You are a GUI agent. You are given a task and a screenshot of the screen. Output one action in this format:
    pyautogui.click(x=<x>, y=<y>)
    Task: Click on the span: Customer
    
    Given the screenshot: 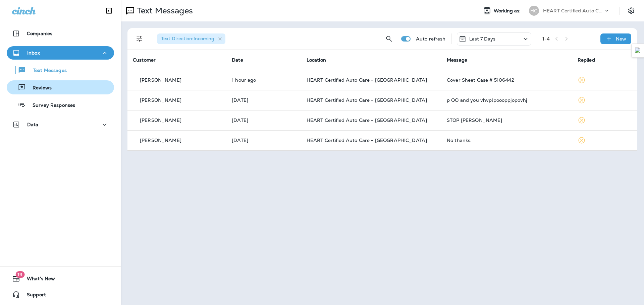 What is the action you would take?
    pyautogui.click(x=144, y=60)
    